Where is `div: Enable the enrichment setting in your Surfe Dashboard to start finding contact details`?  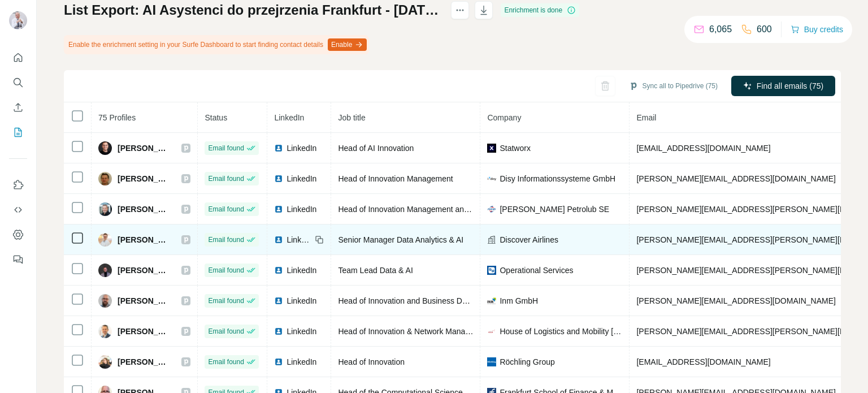 div: Enable the enrichment setting in your Surfe Dashboard to start finding contact details is located at coordinates (216, 45).